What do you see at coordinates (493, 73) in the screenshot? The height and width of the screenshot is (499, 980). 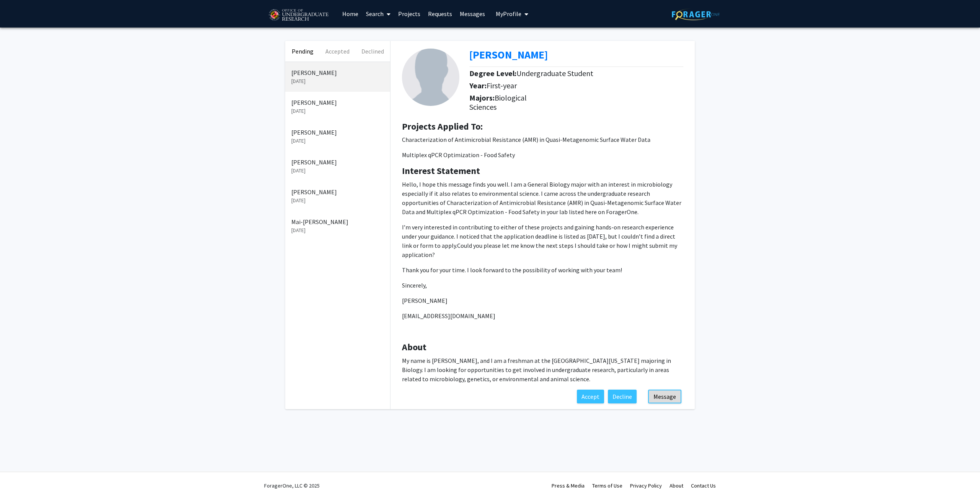 I see `b: Degree Level:` at bounding box center [493, 73].